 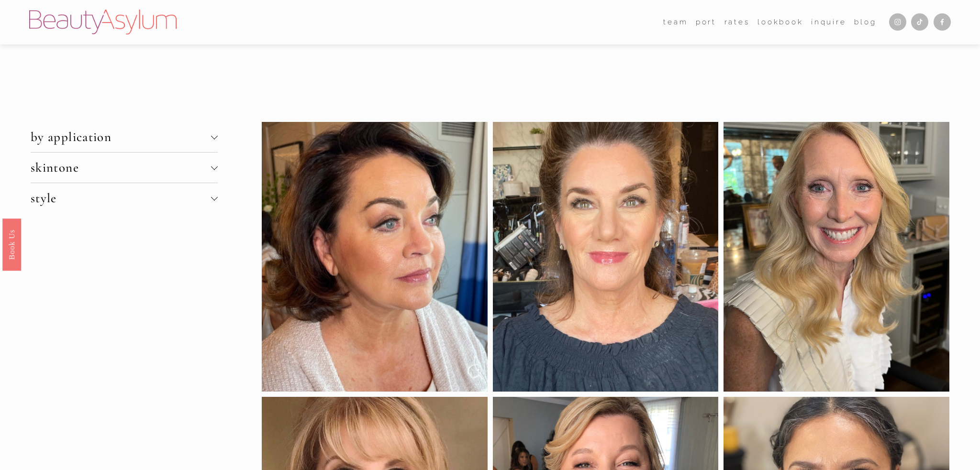 I want to click on a: Blog, so click(x=865, y=22).